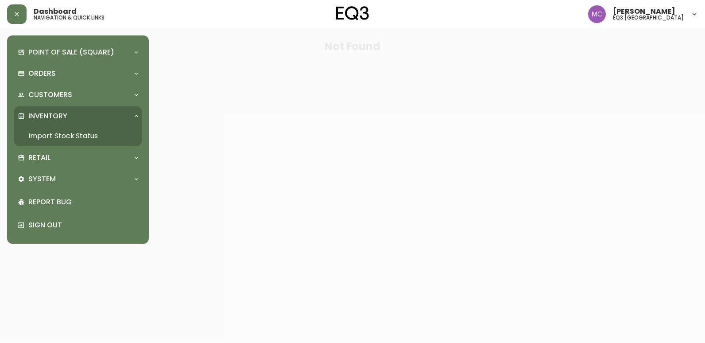 The image size is (705, 343). Describe the element at coordinates (69, 18) in the screenshot. I see `h5: navigation & quick links` at that location.